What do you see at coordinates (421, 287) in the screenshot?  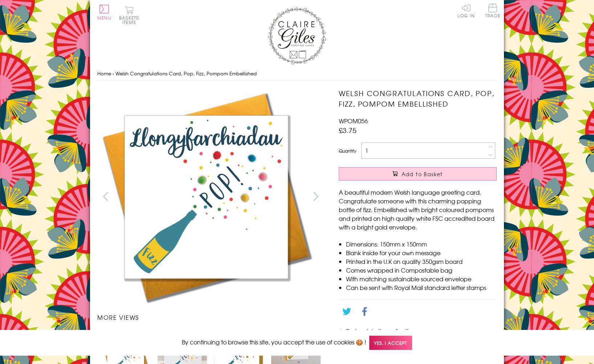 I see `li: Can be sent with Royal Mail standard letter stamps` at bounding box center [421, 287].